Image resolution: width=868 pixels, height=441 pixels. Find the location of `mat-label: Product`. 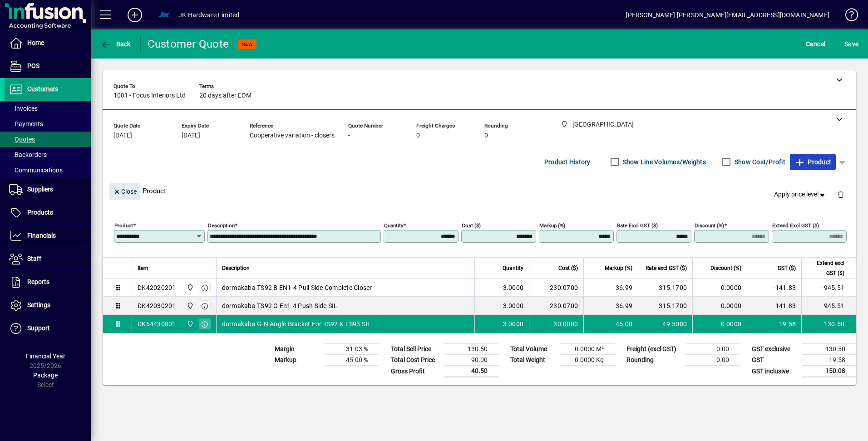

mat-label: Product is located at coordinates (124, 225).